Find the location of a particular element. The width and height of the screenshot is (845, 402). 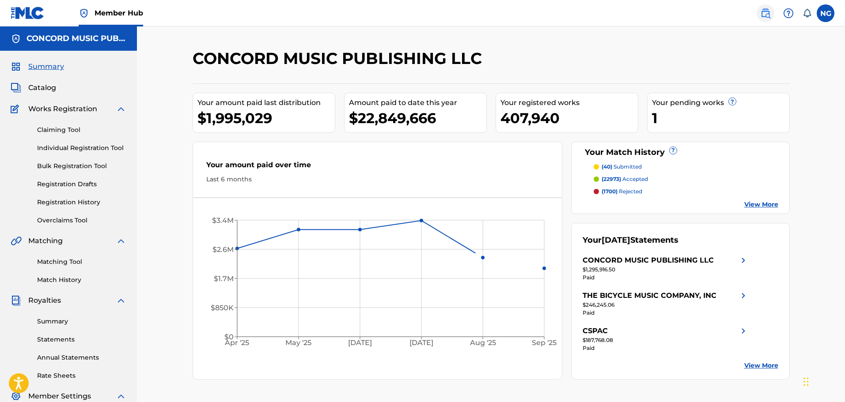

tspan: May '25 is located at coordinates (298, 343).